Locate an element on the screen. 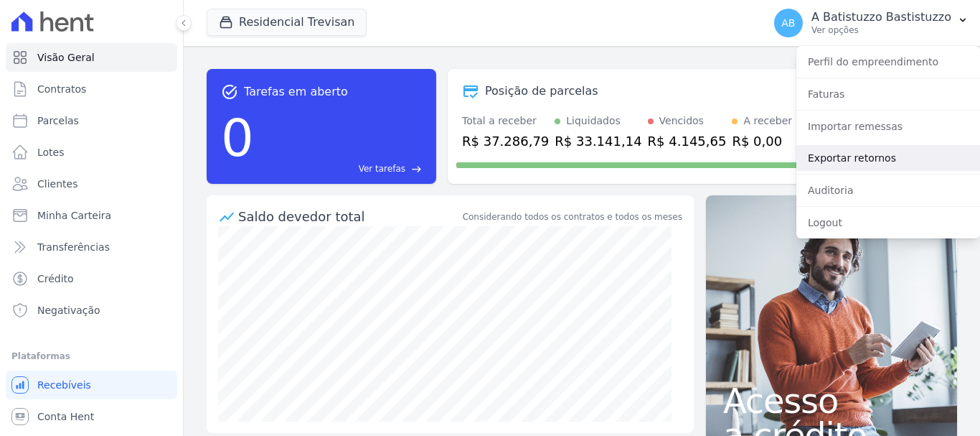  div: Plataformas is located at coordinates (91, 356).